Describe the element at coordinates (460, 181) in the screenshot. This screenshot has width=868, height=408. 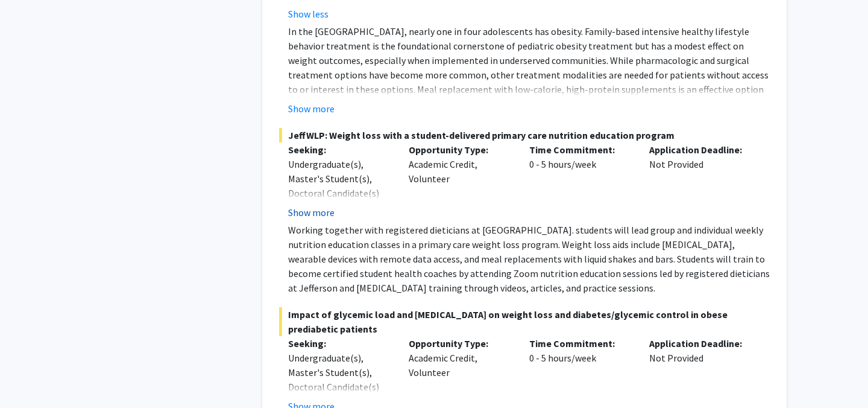
I see `div: Academic Credit, Volunteer` at that location.